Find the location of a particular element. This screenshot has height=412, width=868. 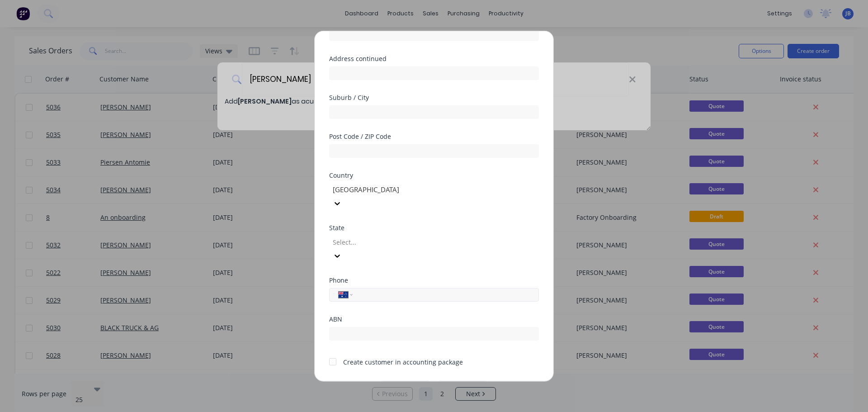

button: Save is located at coordinates (406, 388).